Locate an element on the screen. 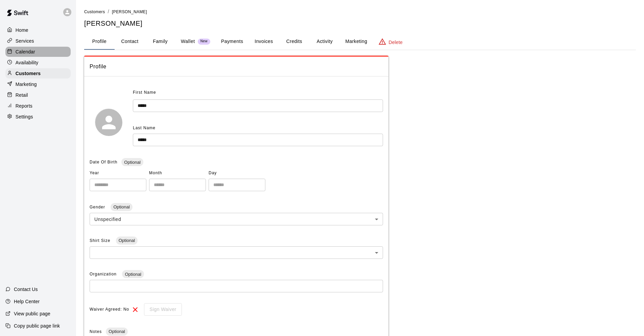  p: Retail is located at coordinates (21, 95).